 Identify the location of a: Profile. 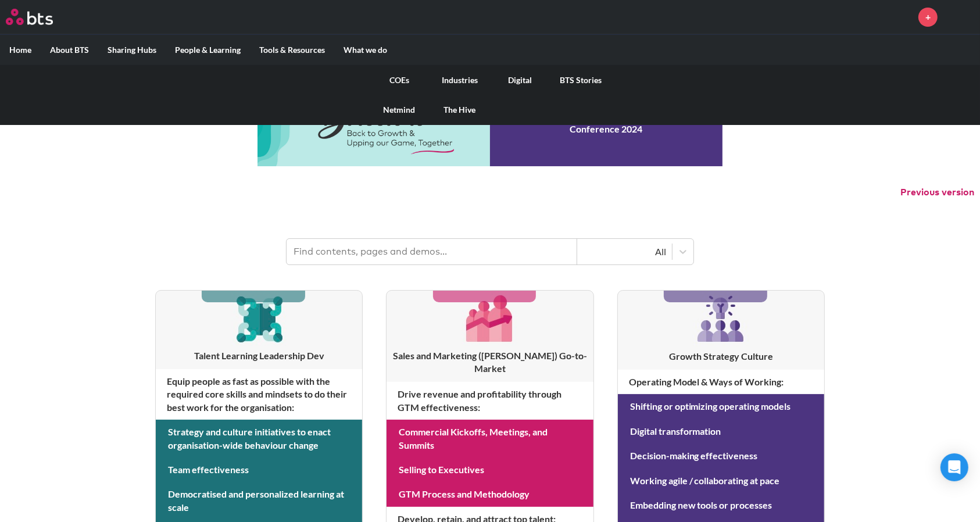
(961, 17).